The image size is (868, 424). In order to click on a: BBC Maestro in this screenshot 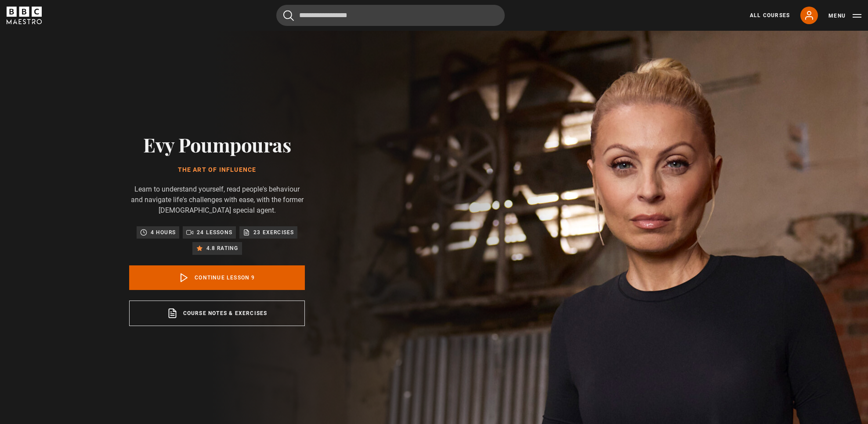, I will do `click(24, 15)`.